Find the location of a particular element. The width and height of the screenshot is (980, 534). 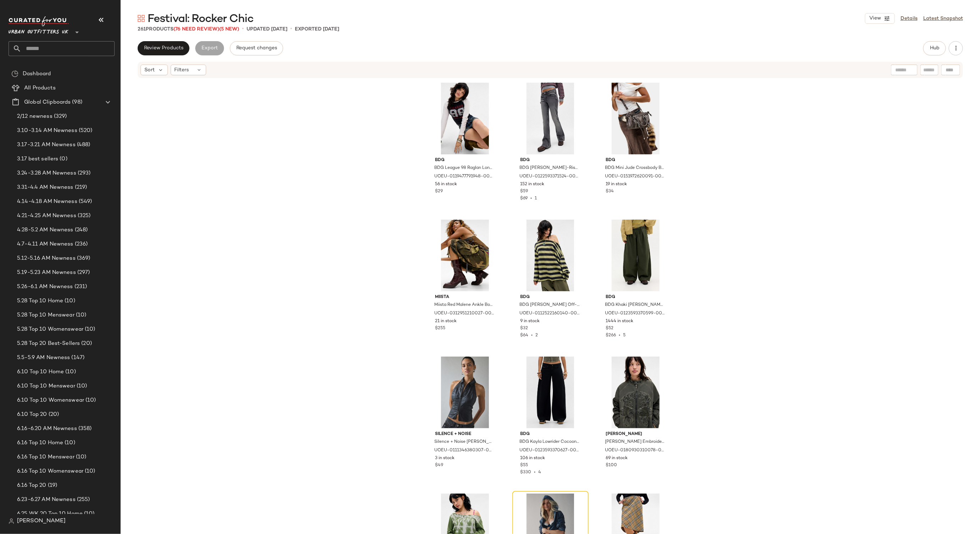

span: (358) is located at coordinates (84, 428).